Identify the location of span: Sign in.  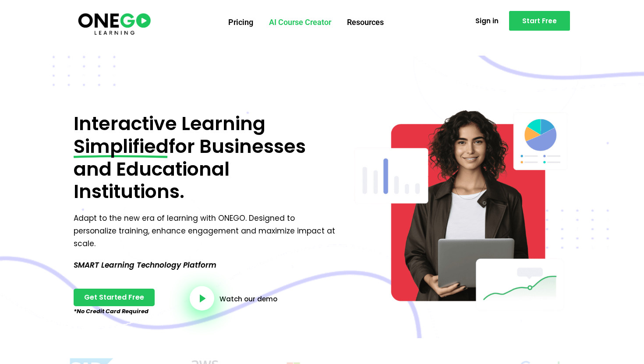
(487, 20).